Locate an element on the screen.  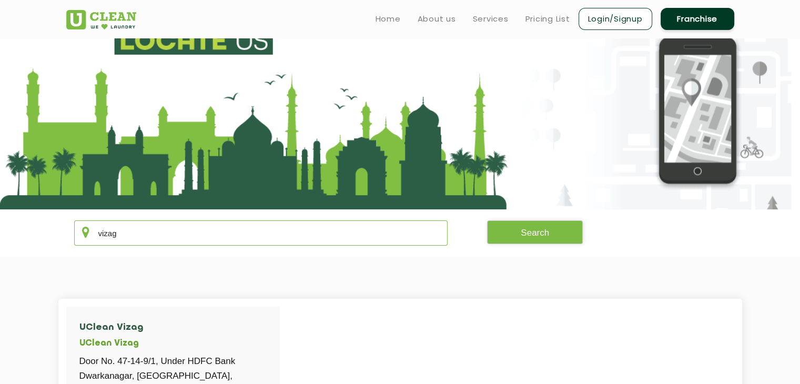
a: Franchise is located at coordinates (697, 19).